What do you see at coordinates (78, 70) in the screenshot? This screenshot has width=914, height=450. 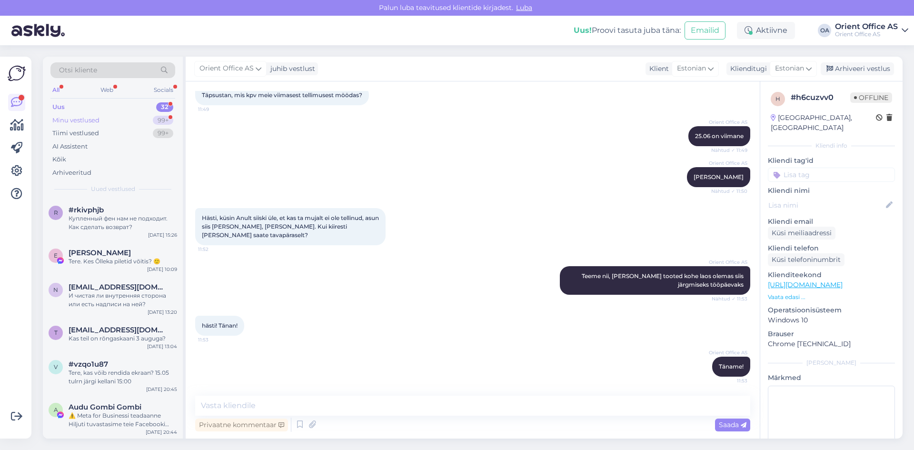 I see `span: Otsi kliente` at bounding box center [78, 70].